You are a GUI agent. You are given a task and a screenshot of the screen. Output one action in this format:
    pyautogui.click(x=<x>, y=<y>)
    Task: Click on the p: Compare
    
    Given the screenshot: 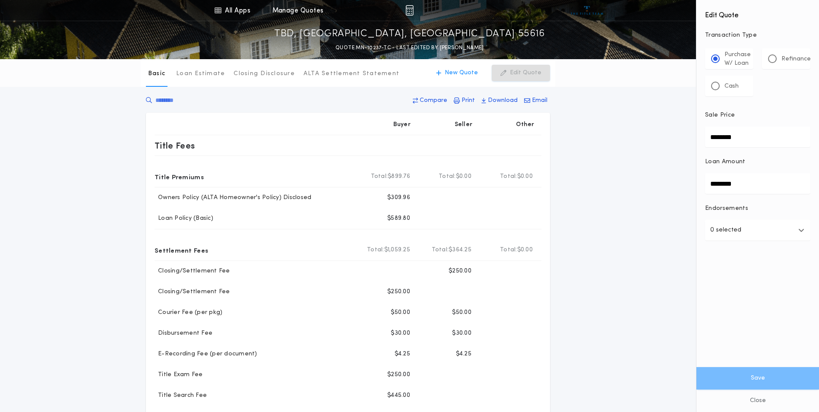 What is the action you would take?
    pyautogui.click(x=434, y=101)
    